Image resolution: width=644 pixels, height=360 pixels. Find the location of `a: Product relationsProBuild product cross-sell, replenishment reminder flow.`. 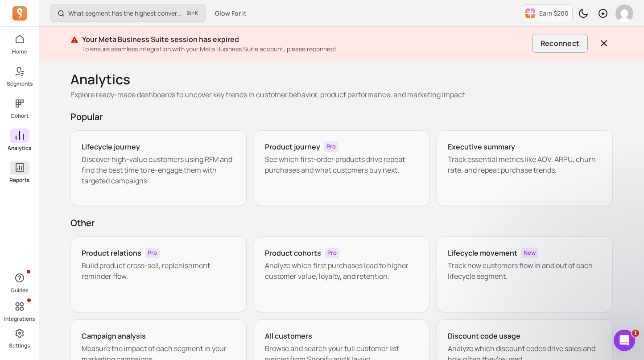

a: Product relationsProBuild product cross-sell, replenishment reminder flow. is located at coordinates (158, 274).